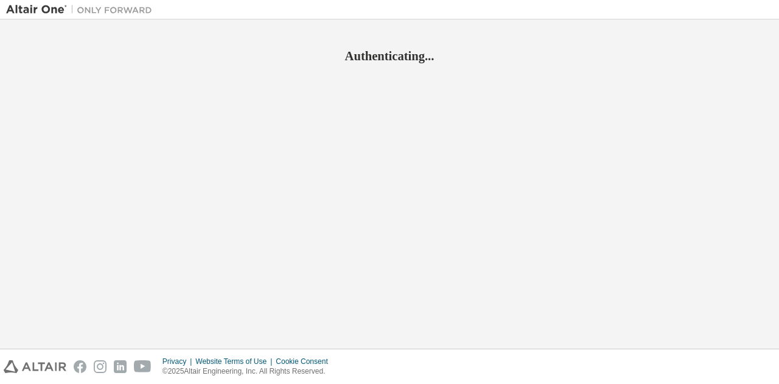 Image resolution: width=779 pixels, height=384 pixels. I want to click on img: linkedin.svg, so click(120, 367).